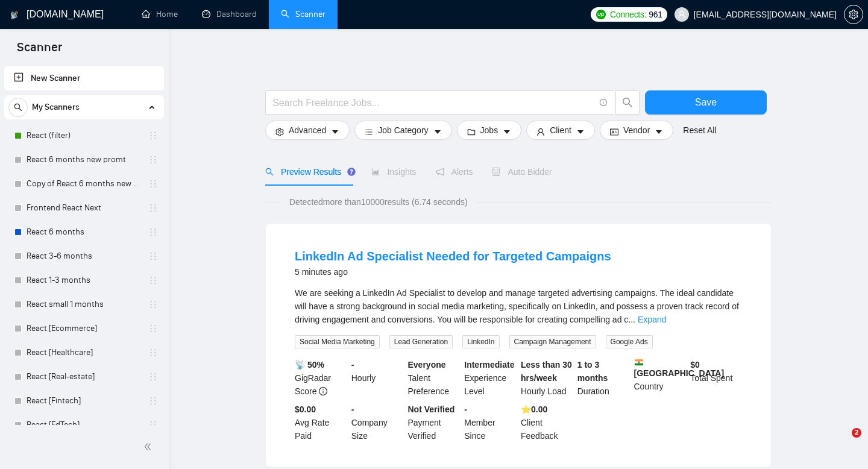  I want to click on b: Intermediate, so click(489, 365).